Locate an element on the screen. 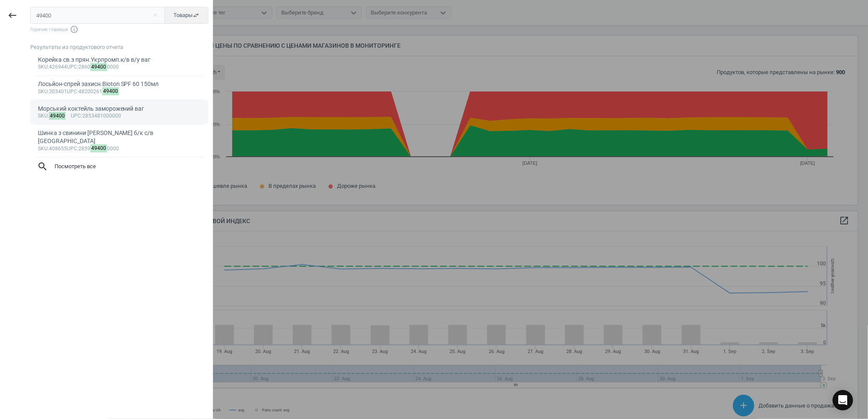 Image resolution: width=868 pixels, height=419 pixels. div: :303401 :48200261 is located at coordinates (119, 92).